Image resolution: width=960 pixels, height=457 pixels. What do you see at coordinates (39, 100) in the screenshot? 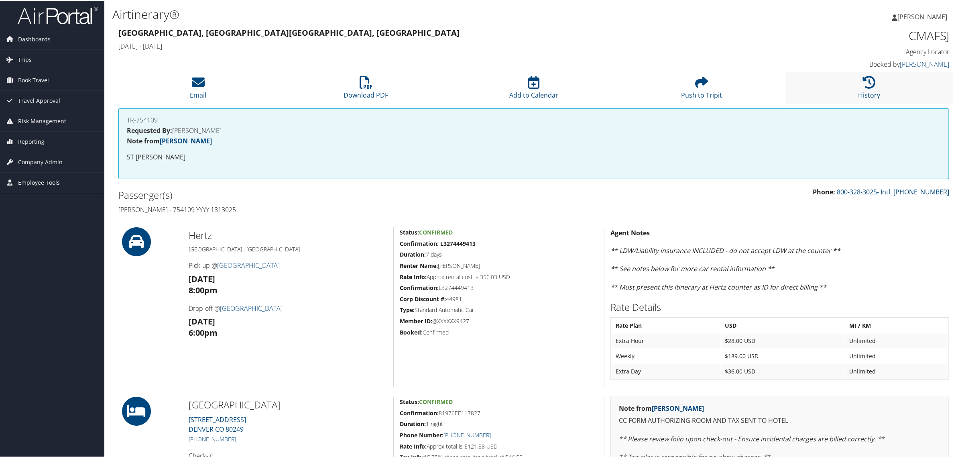
I see `span: Travel Approval` at bounding box center [39, 100].